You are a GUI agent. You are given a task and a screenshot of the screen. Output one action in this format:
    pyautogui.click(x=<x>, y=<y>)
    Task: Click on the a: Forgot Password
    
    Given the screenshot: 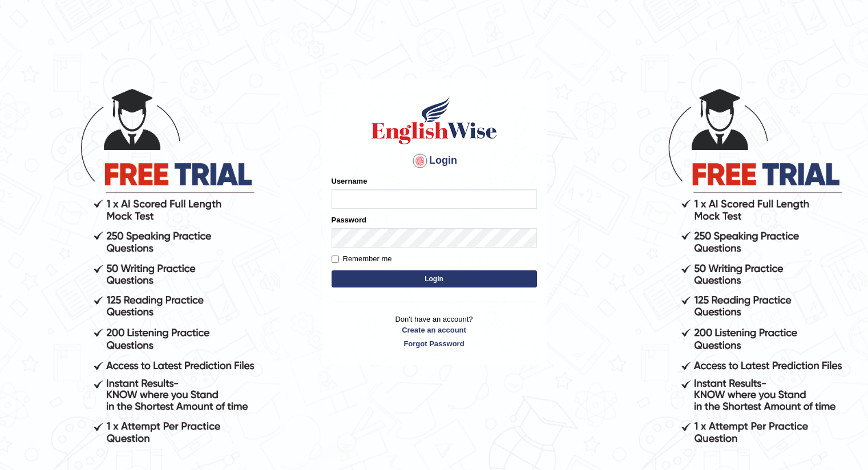 What is the action you would take?
    pyautogui.click(x=434, y=343)
    